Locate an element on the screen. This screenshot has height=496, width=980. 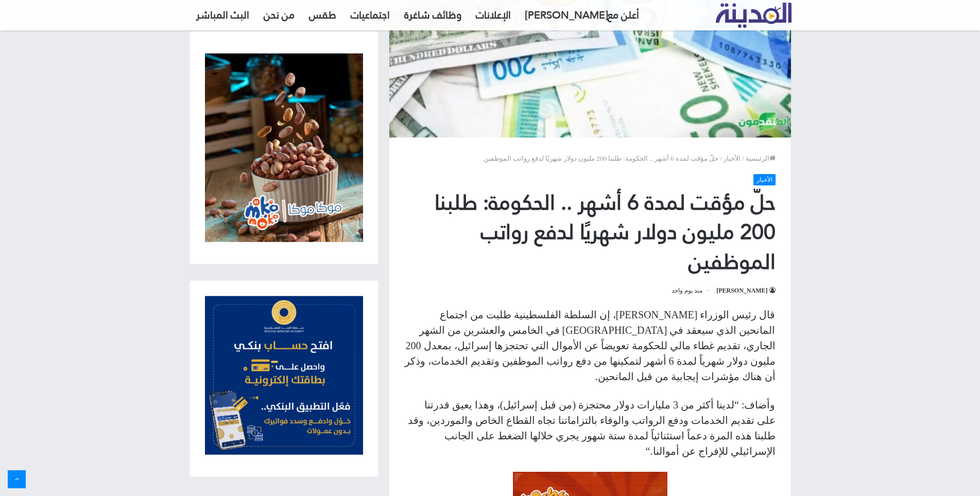
span: حلّ مؤقت لمدة 6 أشهر .. الحكومة: طلبنا 200 مليون دولار شهريًا لدفع رواتب الموظفين is located at coordinates (601, 158).